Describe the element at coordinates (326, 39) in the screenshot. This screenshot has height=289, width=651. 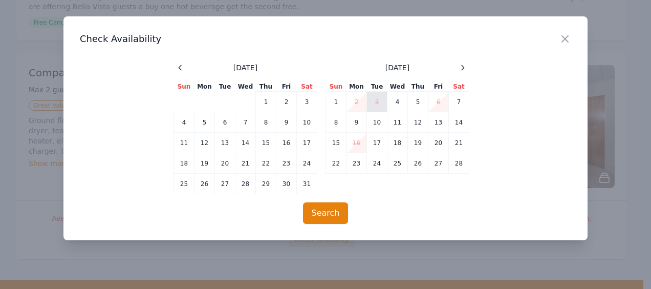
I see `h3: Check Availability` at that location.